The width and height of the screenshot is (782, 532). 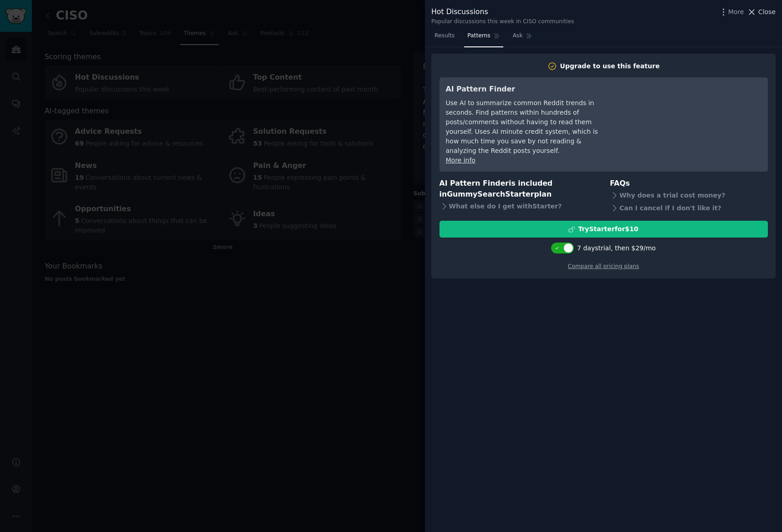 I want to click on div: Popular discussions this week in CISO communities, so click(x=503, y=22).